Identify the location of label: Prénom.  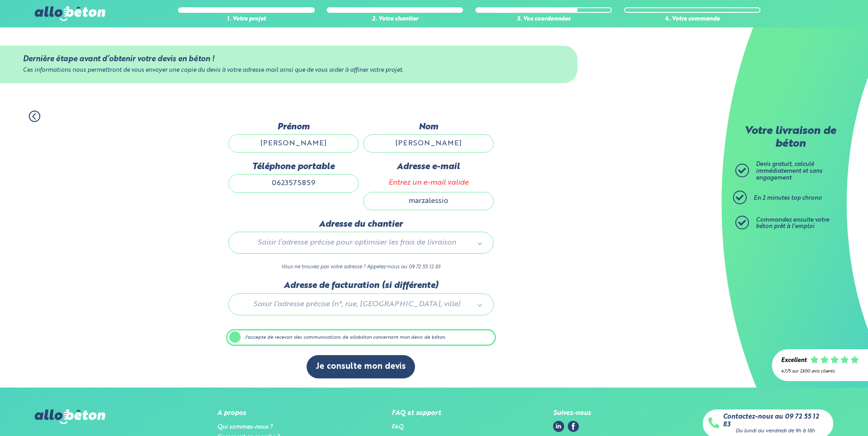
(294, 127).